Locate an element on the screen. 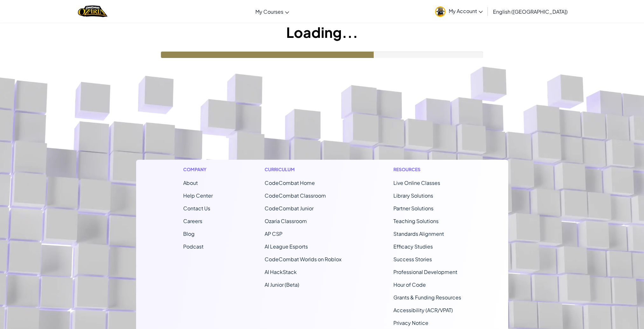 This screenshot has width=644, height=329. a: AI HackStack is located at coordinates (280, 272).